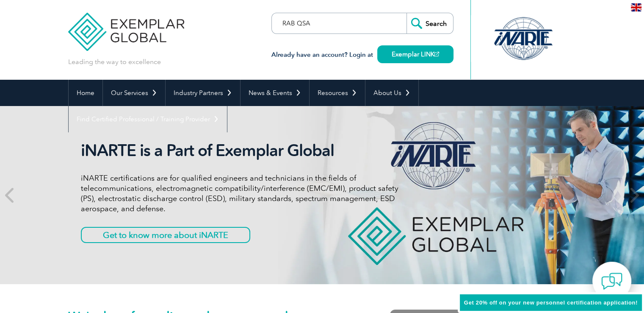  Describe the element at coordinates (362, 55) in the screenshot. I see `h3: Already have an account? Login at` at that location.